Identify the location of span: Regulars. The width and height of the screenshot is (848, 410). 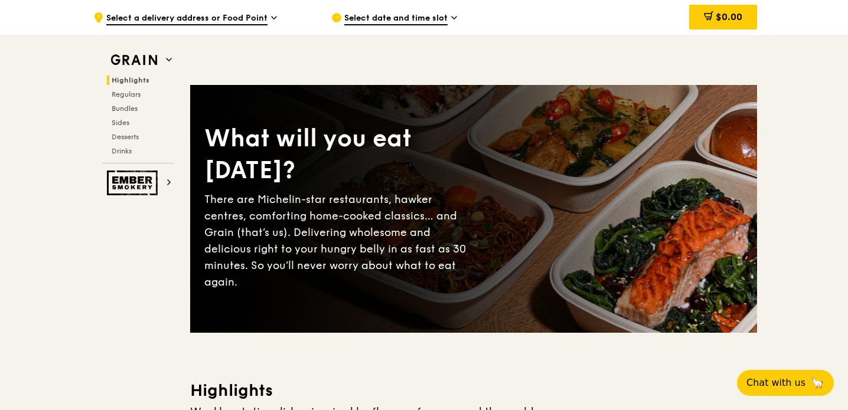
(126, 94).